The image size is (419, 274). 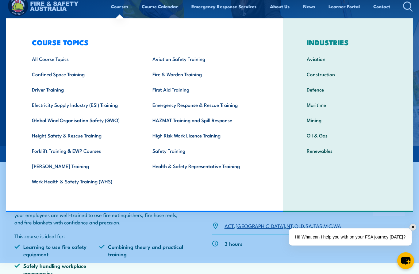 What do you see at coordinates (348, 135) in the screenshot?
I see `a: Oil & Gas` at bounding box center [348, 135].